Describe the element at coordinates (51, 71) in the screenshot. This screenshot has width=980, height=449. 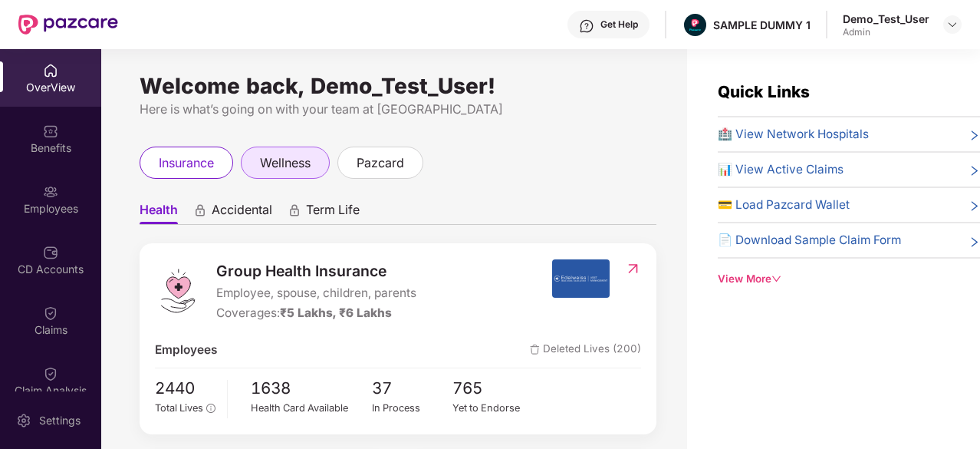
I see `img: svg+xml;base64,PHN2ZyBpZD0iSG9tZSIgeG1sbnM9Imh0dHA6Ly93d3cudzMub3JnLzIwMDAvc3ZnIiB3aWR0aD0iMjAiIG...` at that location.